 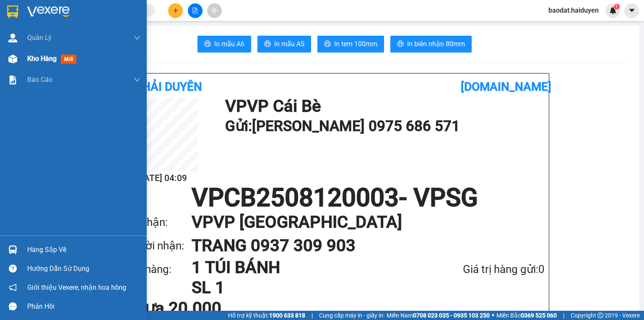 What do you see at coordinates (527, 316) in the screenshot?
I see `span: Miền Bắc` at bounding box center [527, 316].